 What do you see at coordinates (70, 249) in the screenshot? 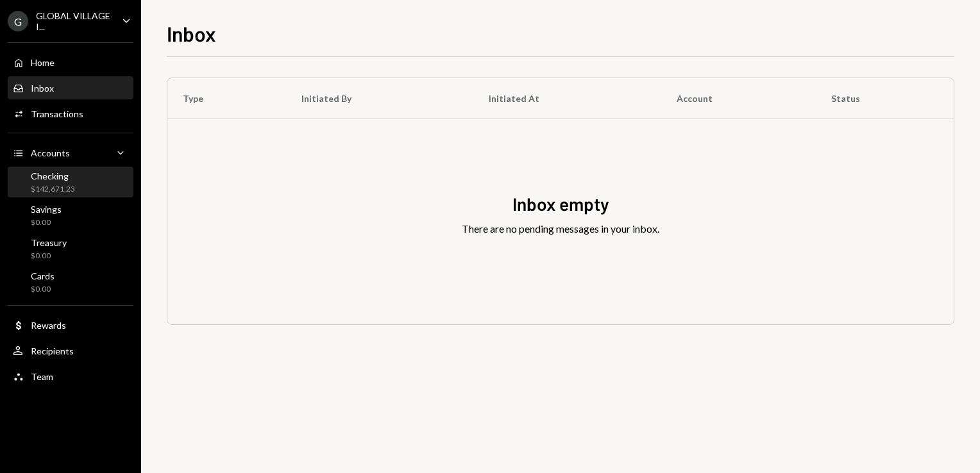
I see `a: Treasury$0.00` at bounding box center [70, 249].